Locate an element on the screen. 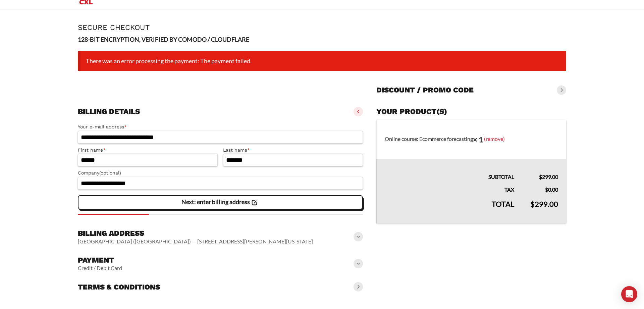 Image resolution: width=644 pixels, height=309 pixels. td: Online course: Ecommerce forecasting is located at coordinates (471, 139).